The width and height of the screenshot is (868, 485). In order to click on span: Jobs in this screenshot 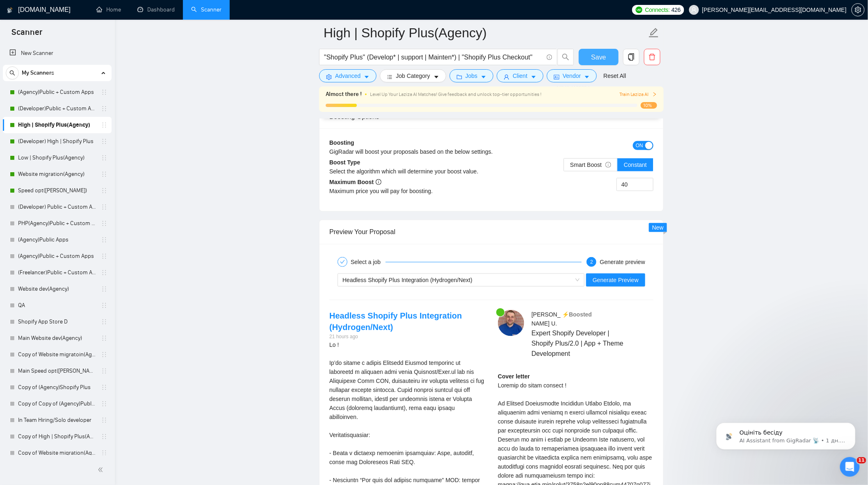, I will do `click(471, 76)`.